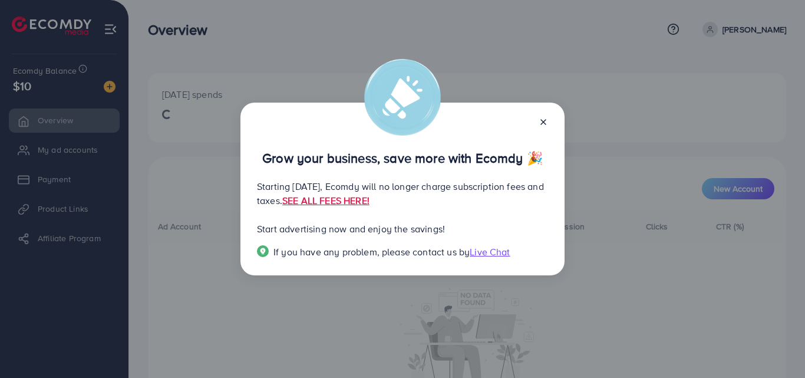  What do you see at coordinates (402, 158) in the screenshot?
I see `p: Grow your business, save more with Ecomdy 🎉` at bounding box center [402, 158].